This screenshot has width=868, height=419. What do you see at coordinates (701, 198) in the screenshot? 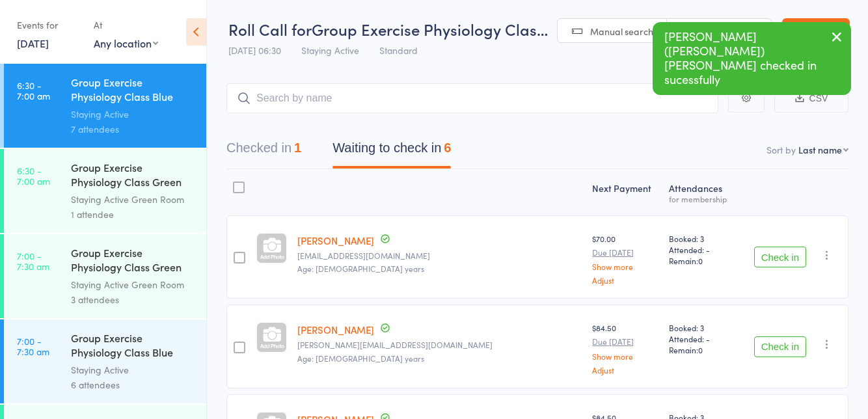
I see `div: for membership` at bounding box center [701, 198].